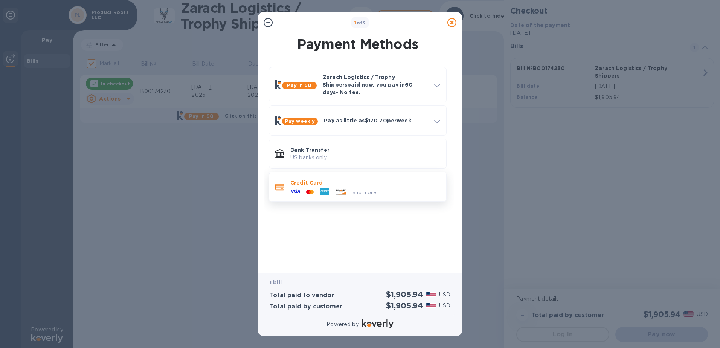  I want to click on b: Pay weekly, so click(300, 121).